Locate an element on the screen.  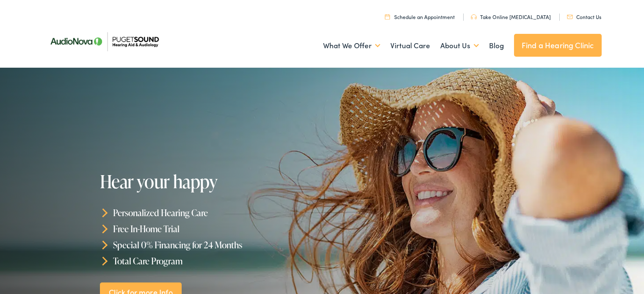
a: Schedule an Appointment is located at coordinates (419, 16).